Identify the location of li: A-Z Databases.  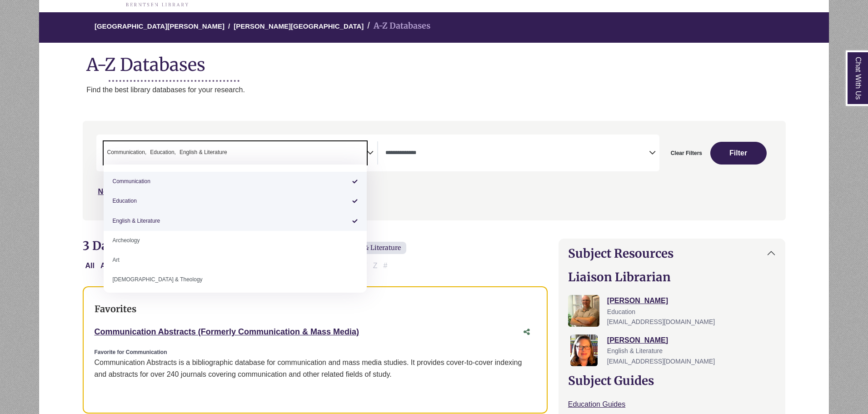
(397, 26).